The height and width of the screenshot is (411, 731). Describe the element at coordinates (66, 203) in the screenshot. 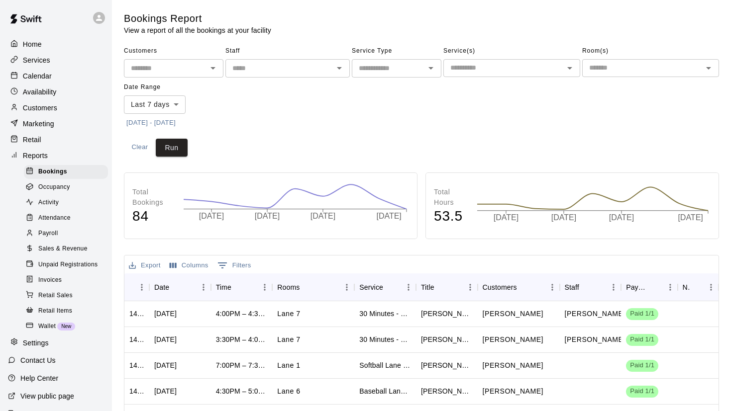

I see `div: Activity` at that location.